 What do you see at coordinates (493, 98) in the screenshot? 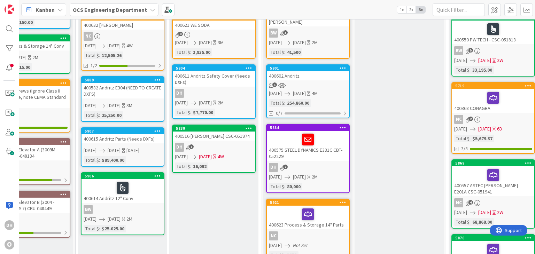
I see `div: 5719400368 CONAGRA` at bounding box center [493, 98].